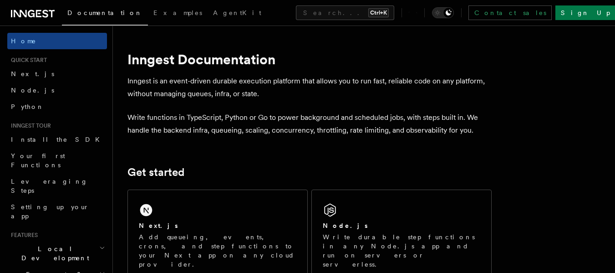 This screenshot has height=273, width=615. Describe the element at coordinates (57, 139) in the screenshot. I see `a: Install the SDK` at that location.